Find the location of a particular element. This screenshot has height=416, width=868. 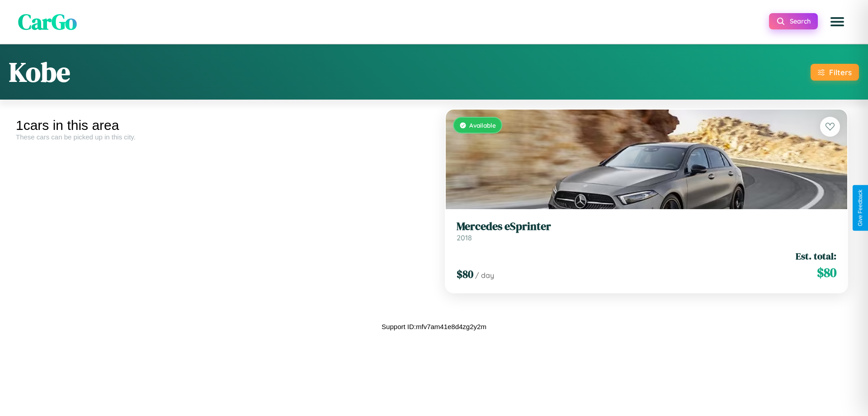

div: Filters is located at coordinates (841, 72).